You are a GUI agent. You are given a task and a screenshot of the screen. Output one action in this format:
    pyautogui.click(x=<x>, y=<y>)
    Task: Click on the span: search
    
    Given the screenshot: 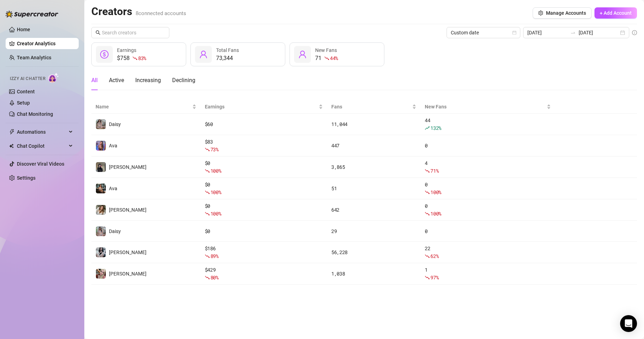 What is the action you would take?
    pyautogui.click(x=98, y=33)
    